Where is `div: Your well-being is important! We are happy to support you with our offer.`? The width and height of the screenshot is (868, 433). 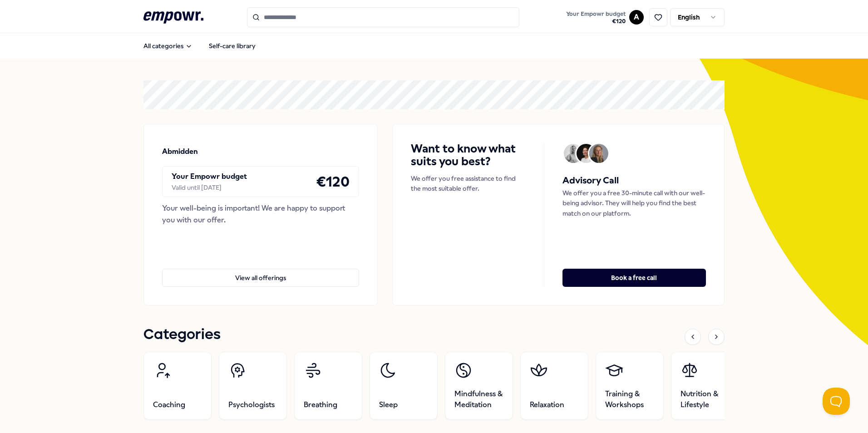 div: Your well-being is important! We are happy to support you with our offer. is located at coordinates (261, 214).